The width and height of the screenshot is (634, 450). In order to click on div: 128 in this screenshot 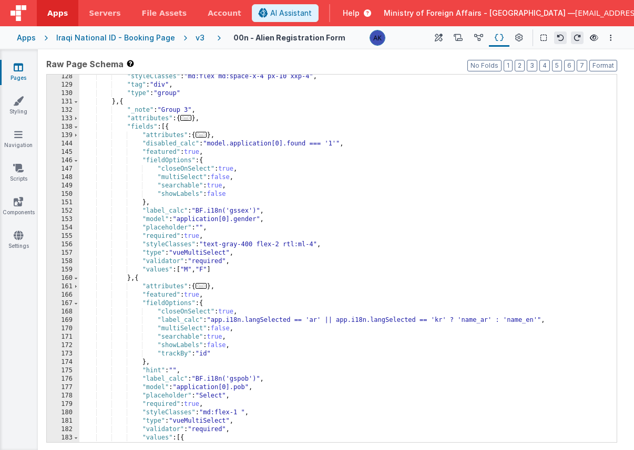, I will do `click(63, 77)`.